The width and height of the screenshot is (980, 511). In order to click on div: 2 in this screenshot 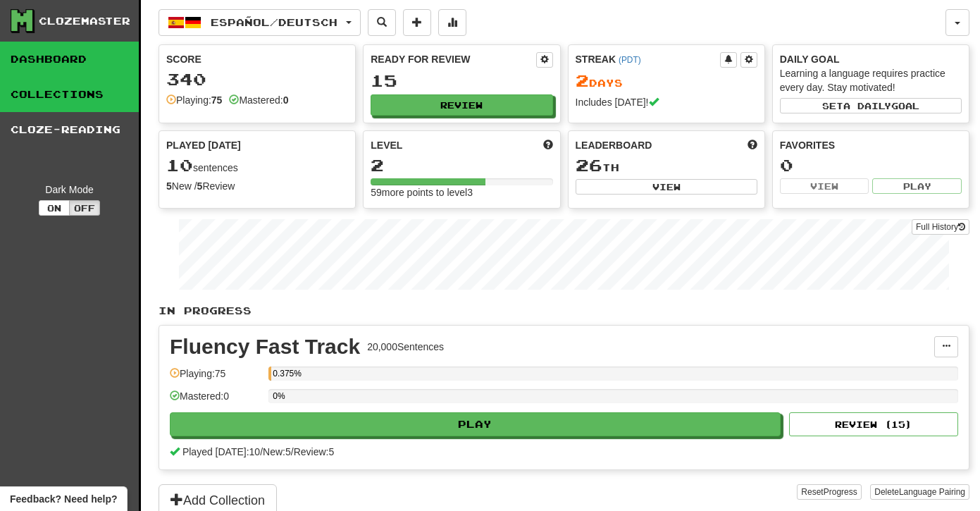, I will do `click(462, 165)`.